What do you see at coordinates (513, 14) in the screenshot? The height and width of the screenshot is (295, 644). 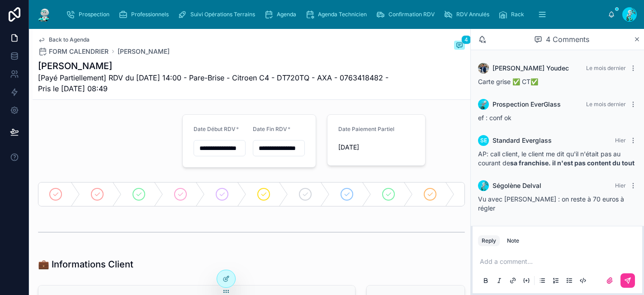 I see `a: Rack` at bounding box center [513, 14].